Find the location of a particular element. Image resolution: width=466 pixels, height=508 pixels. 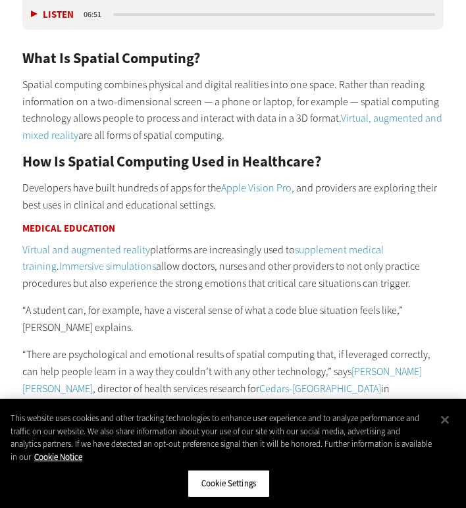

a: Apple Vision Pro is located at coordinates (256, 188).